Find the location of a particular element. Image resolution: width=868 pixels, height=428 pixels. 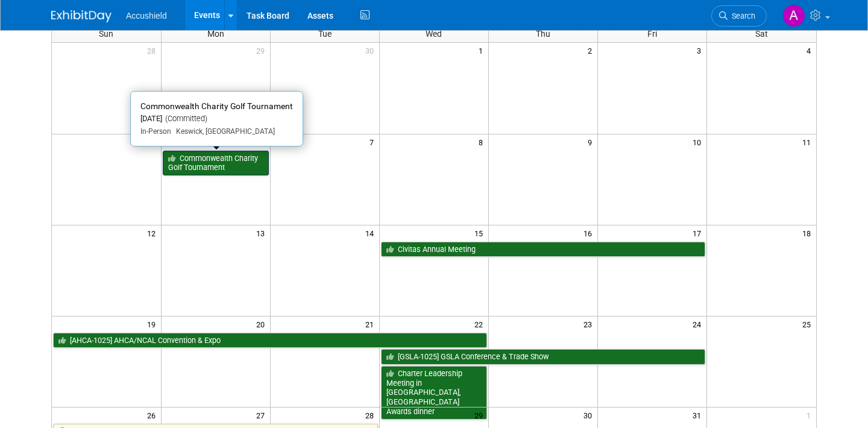

span: 13 is located at coordinates (262, 233).